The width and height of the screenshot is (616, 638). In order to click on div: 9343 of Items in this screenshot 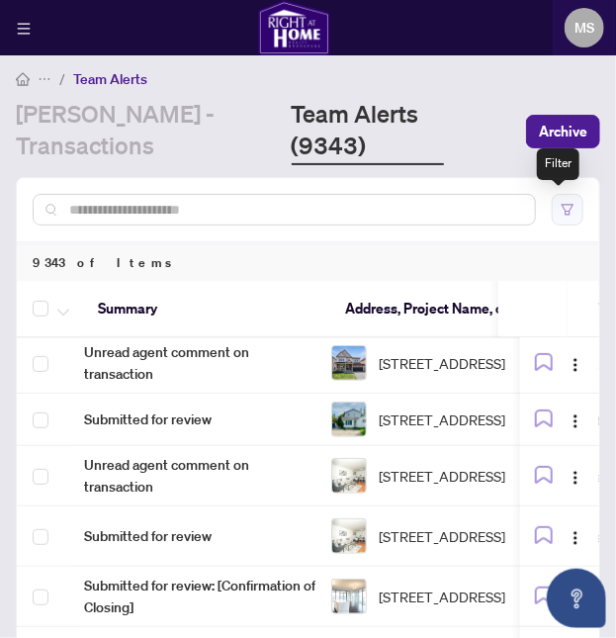, I will do `click(308, 262)`.